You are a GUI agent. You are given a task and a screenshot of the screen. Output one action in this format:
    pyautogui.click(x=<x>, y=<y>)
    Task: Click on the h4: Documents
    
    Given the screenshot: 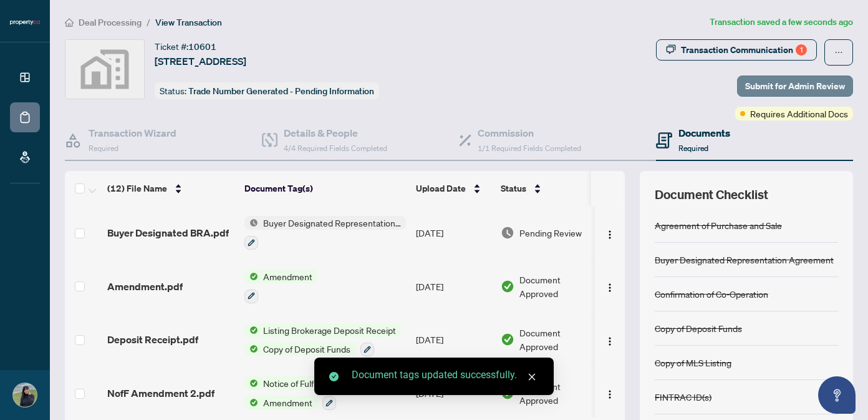 What is the action you would take?
    pyautogui.click(x=704, y=133)
    